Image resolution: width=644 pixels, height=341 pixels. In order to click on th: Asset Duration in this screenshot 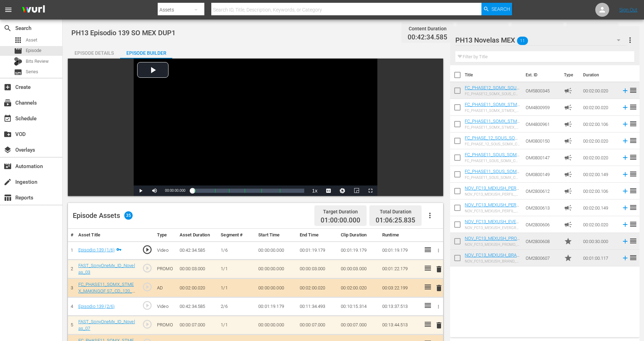, I will do `click(197, 235)`.